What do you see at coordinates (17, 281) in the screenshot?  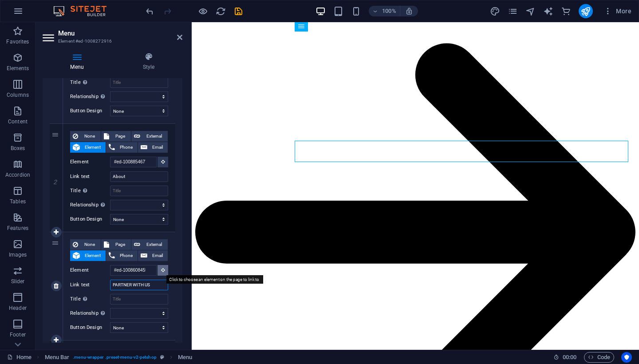 I see `p: Slider` at bounding box center [17, 281].